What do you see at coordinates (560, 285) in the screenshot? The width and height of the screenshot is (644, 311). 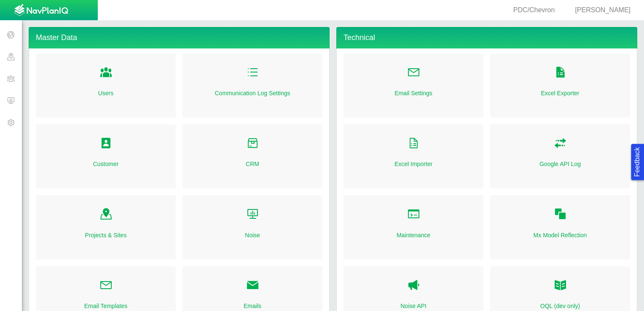 I see `a: OQL` at bounding box center [560, 285].